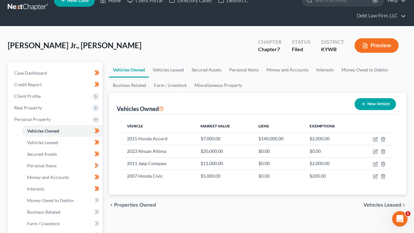 Image resolution: width=414 pixels, height=233 pixels. Describe the element at coordinates (218, 85) in the screenshot. I see `a: Miscellaneous Property` at that location.